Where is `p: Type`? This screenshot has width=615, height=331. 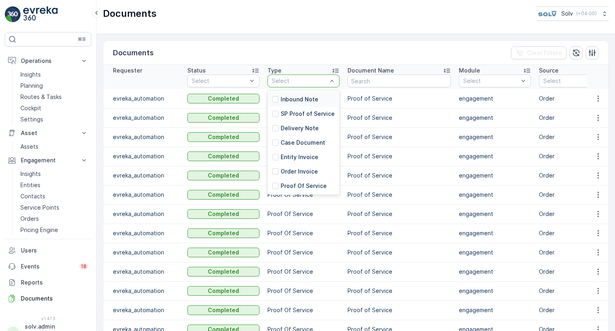
p: Type is located at coordinates (274, 70).